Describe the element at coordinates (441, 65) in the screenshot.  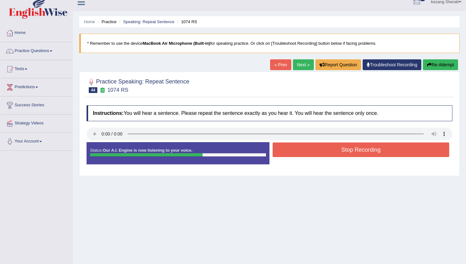
I see `button: Re-Attempt` at that location.